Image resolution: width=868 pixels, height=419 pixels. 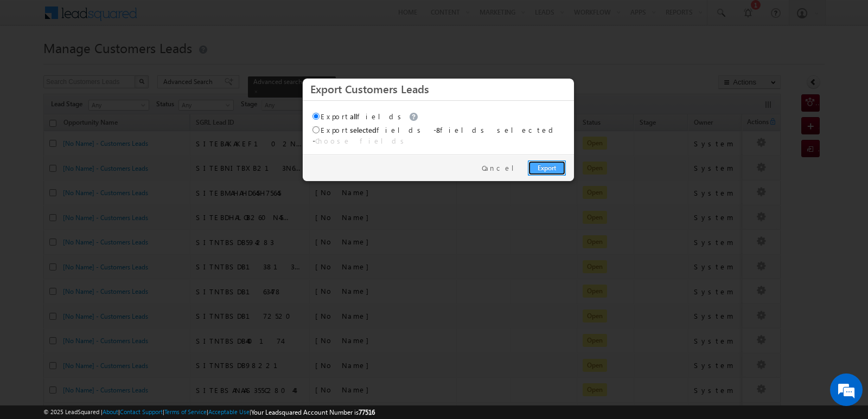 What do you see at coordinates (172, 341) in the screenshot?
I see `em: Start Chat` at bounding box center [172, 341].